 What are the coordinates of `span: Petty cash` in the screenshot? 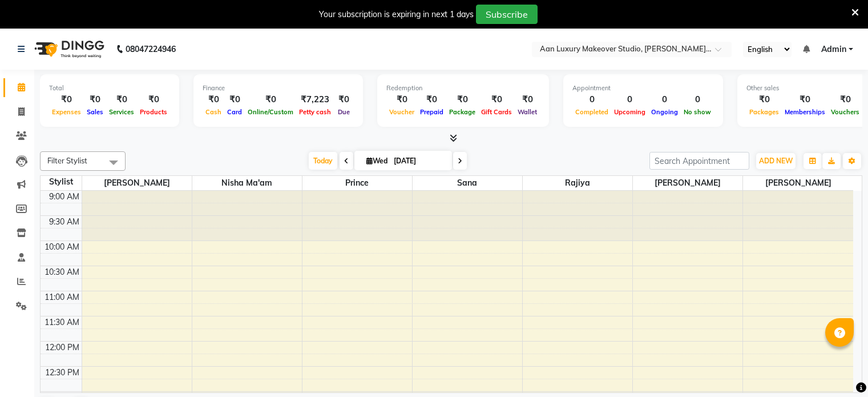 It's located at (315, 112).